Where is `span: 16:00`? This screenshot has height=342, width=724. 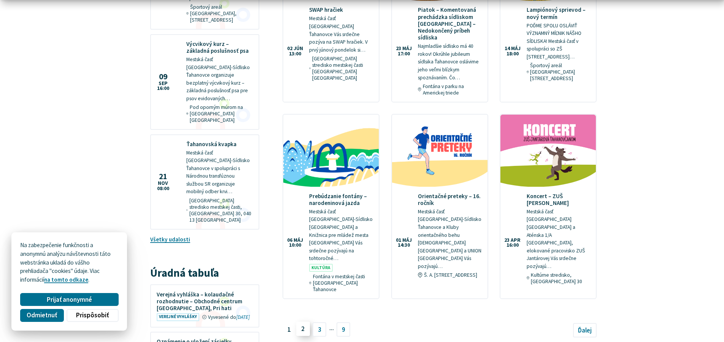 span: 16:00 is located at coordinates (512, 246).